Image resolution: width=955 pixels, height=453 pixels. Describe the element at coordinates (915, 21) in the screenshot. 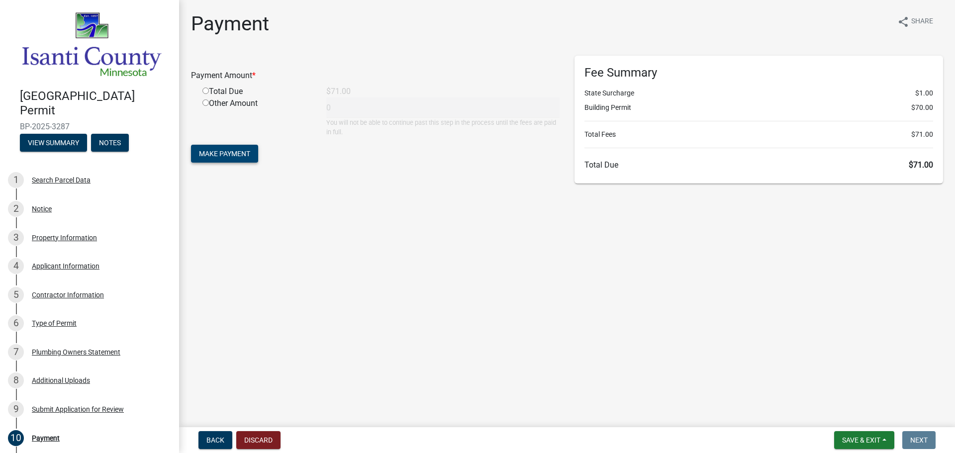

I see `button: shareShare` at that location.